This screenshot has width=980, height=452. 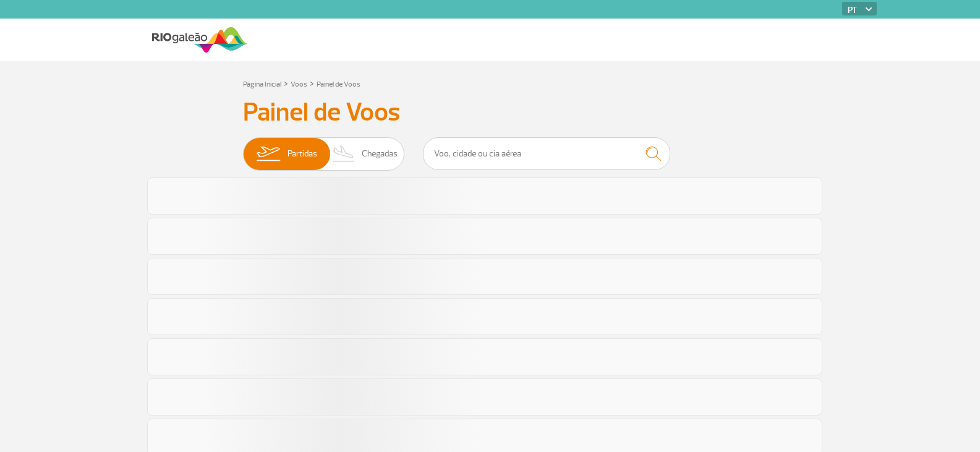 I want to click on span: Chegadas, so click(x=380, y=154).